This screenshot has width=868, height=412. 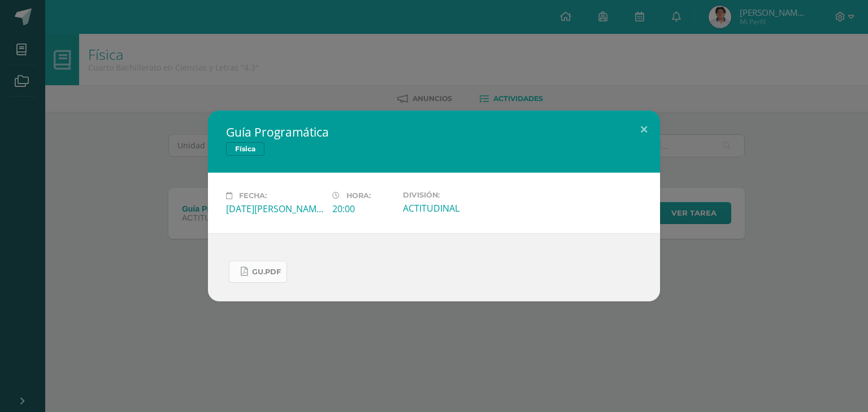 What do you see at coordinates (258, 272) in the screenshot?
I see `a: Gu.pdf` at bounding box center [258, 272].